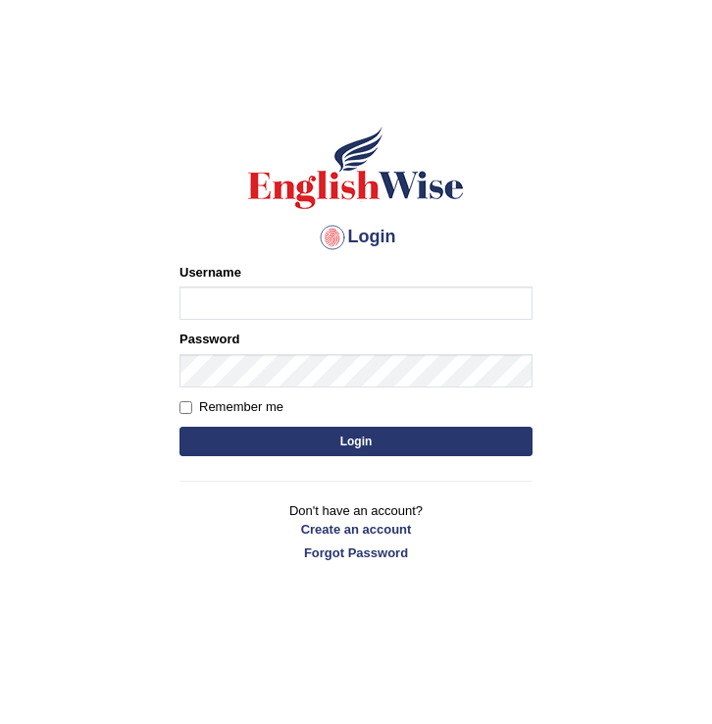  Describe the element at coordinates (356, 237) in the screenshot. I see `h4: Login` at that location.